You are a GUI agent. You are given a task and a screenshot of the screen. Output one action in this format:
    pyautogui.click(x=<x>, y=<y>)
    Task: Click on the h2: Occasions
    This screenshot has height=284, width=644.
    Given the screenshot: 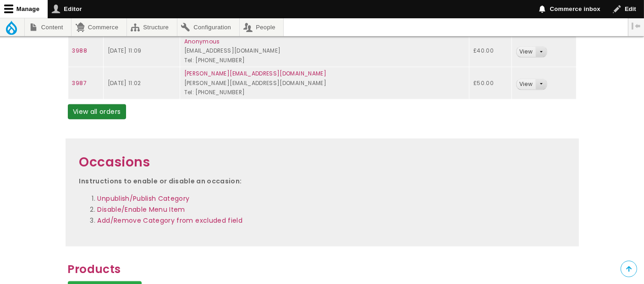 What is the action you would take?
    pyautogui.click(x=322, y=163)
    